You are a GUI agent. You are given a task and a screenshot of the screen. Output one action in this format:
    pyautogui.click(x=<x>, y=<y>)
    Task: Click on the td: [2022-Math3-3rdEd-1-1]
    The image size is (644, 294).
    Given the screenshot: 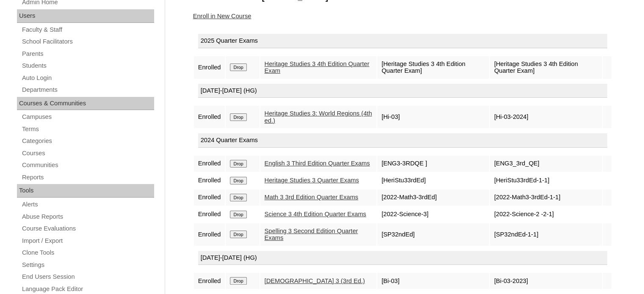 What is the action you would take?
    pyautogui.click(x=545, y=197)
    